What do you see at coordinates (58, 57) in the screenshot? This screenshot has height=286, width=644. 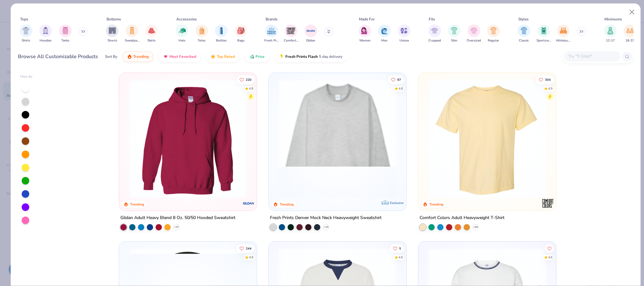 I see `div: Browse All Customizable Products` at bounding box center [58, 57].